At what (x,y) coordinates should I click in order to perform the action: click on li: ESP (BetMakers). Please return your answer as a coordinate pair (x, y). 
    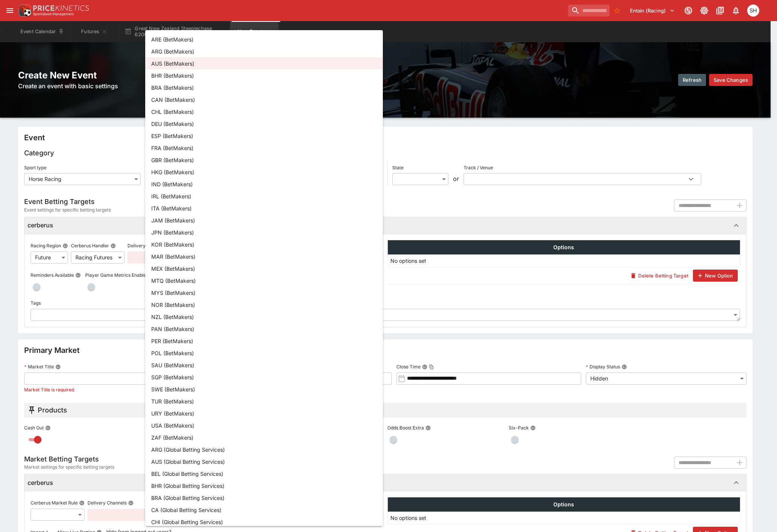
    Looking at the image, I should click on (264, 136).